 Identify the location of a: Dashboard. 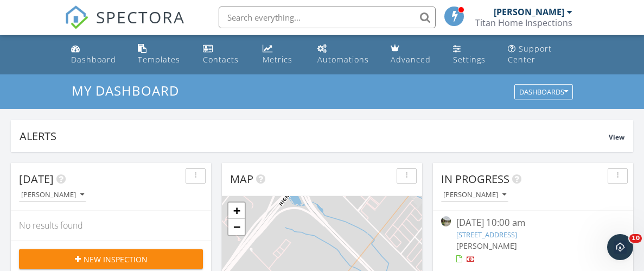
(96, 54).